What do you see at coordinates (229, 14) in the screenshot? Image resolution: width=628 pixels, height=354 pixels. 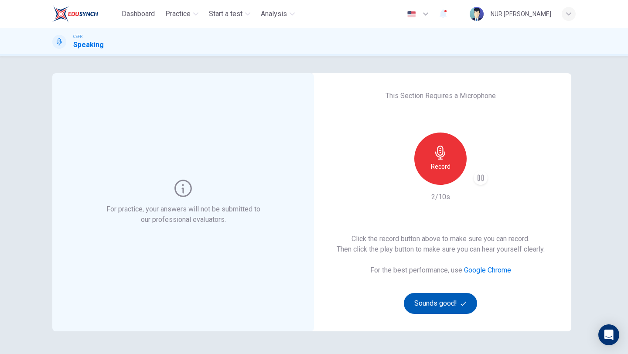 I see `button: Start a test` at bounding box center [229, 14].